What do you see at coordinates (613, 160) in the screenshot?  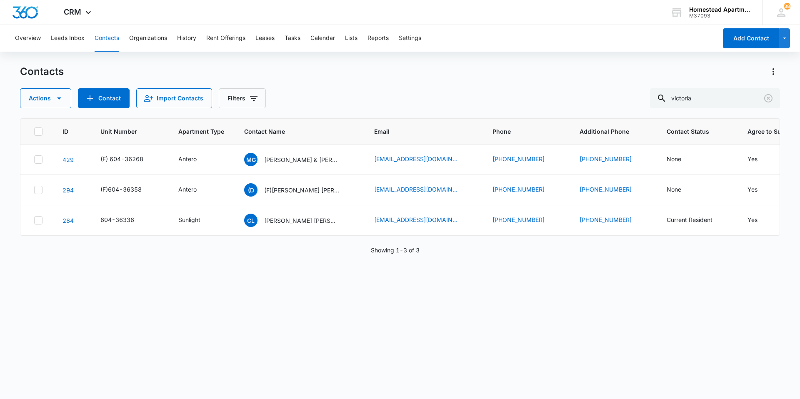 I see `div: Additional Phone - (970) 518-8667 - Select to Edit Field` at bounding box center [613, 160].